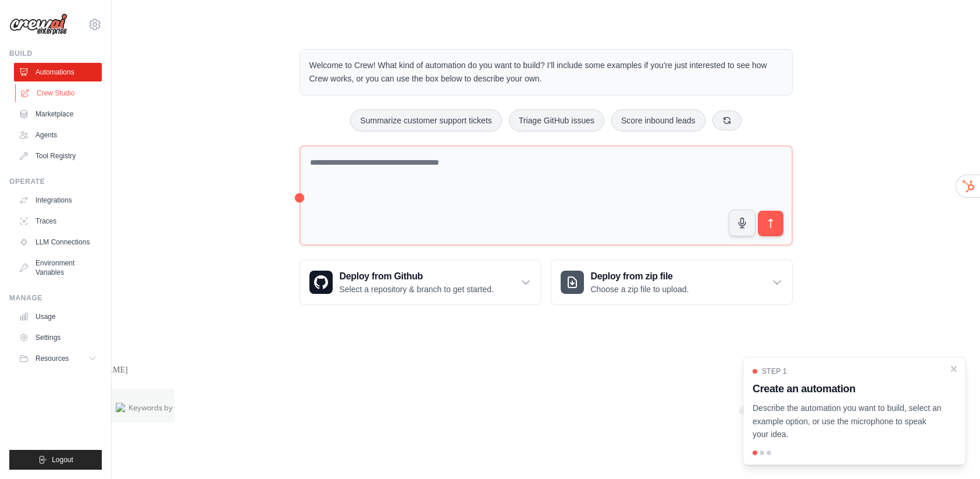  Describe the element at coordinates (954, 369) in the screenshot. I see `button: Close walkthrough` at that location.